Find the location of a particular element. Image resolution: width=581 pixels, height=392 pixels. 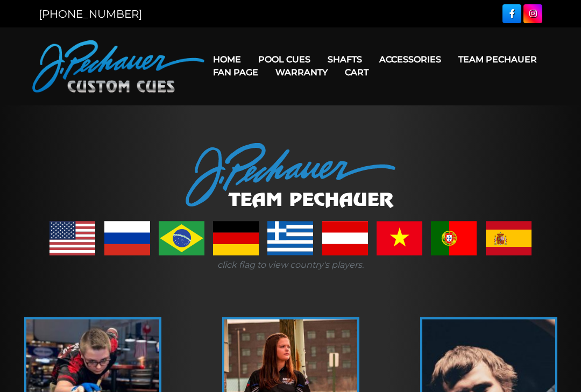

a: Warranty is located at coordinates (301, 72).